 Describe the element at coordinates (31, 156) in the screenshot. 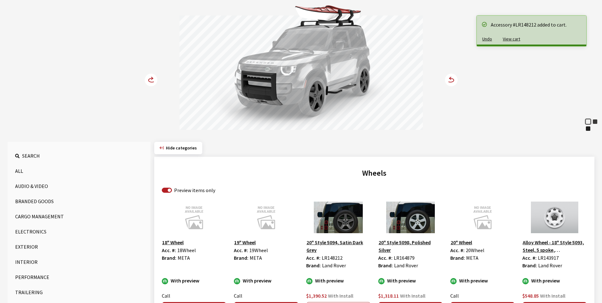

I see `span: Search` at that location.